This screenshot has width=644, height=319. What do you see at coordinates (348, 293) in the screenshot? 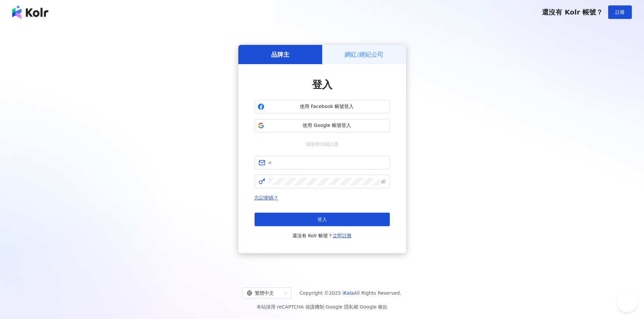
I see `a: iKala` at bounding box center [348, 293].